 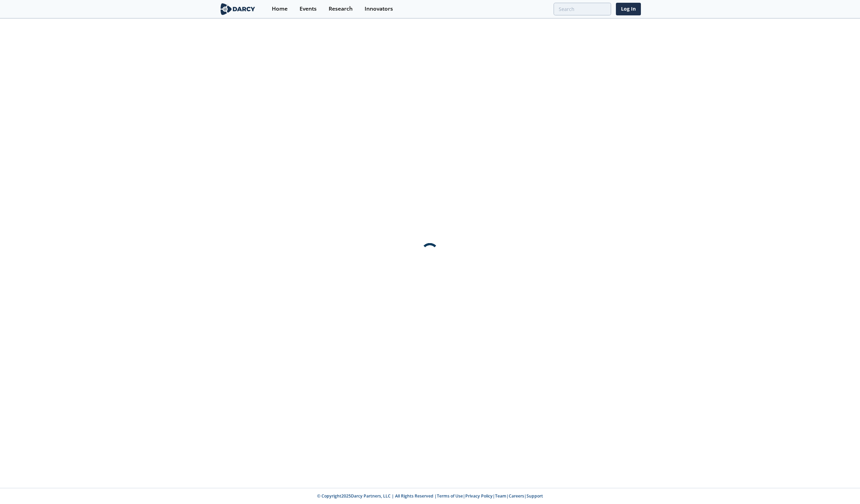 I want to click on a: Terms of Use, so click(x=450, y=496).